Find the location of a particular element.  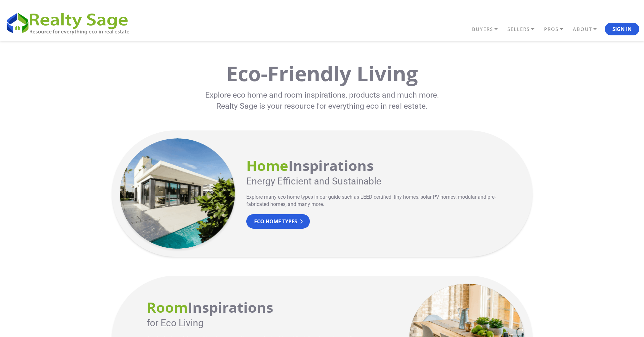

a: Eco Home Types is located at coordinates (278, 222).